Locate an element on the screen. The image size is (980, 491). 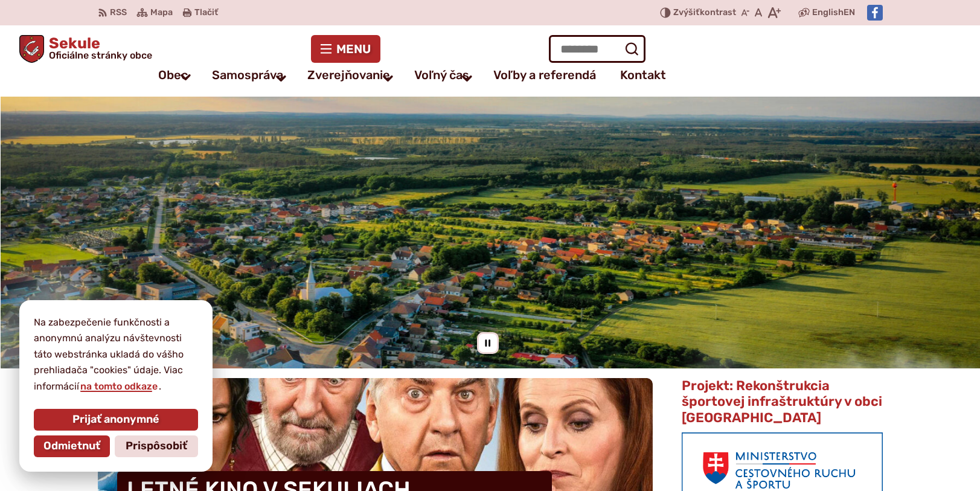
button: Menu is located at coordinates (345, 49).